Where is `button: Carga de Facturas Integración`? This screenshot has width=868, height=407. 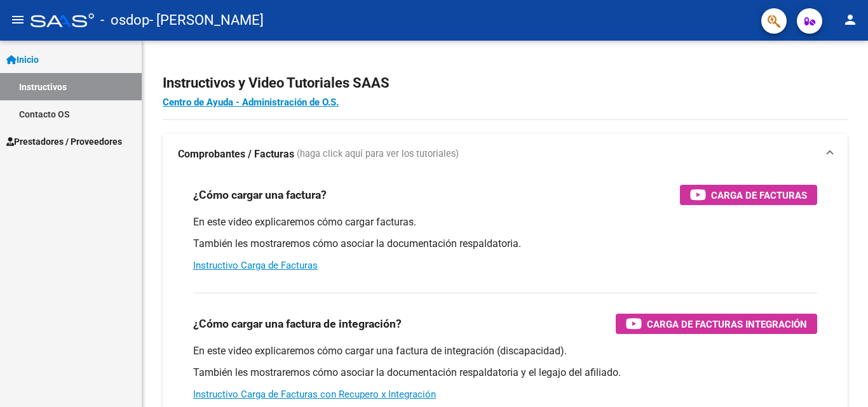 button: Carga de Facturas Integración is located at coordinates (716, 324).